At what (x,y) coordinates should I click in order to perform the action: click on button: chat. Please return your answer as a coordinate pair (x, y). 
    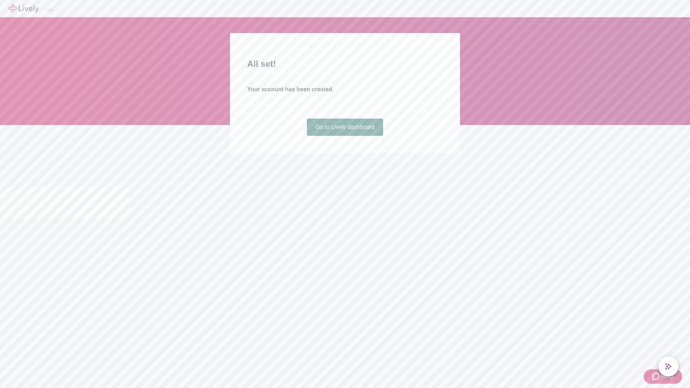
    Looking at the image, I should click on (669, 367).